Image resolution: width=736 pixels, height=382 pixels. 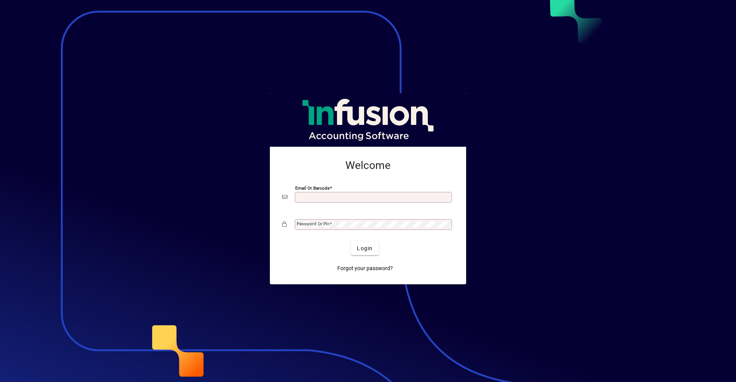 I want to click on span: Forgot your password?, so click(x=365, y=268).